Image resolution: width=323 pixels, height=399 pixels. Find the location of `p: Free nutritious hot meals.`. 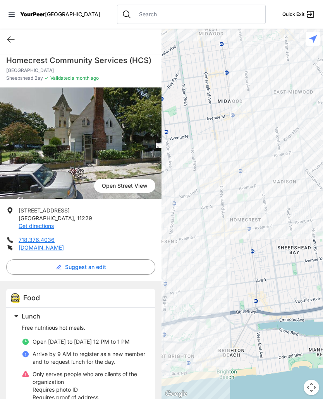

p: Free nutritious hot meals. is located at coordinates (84, 328).